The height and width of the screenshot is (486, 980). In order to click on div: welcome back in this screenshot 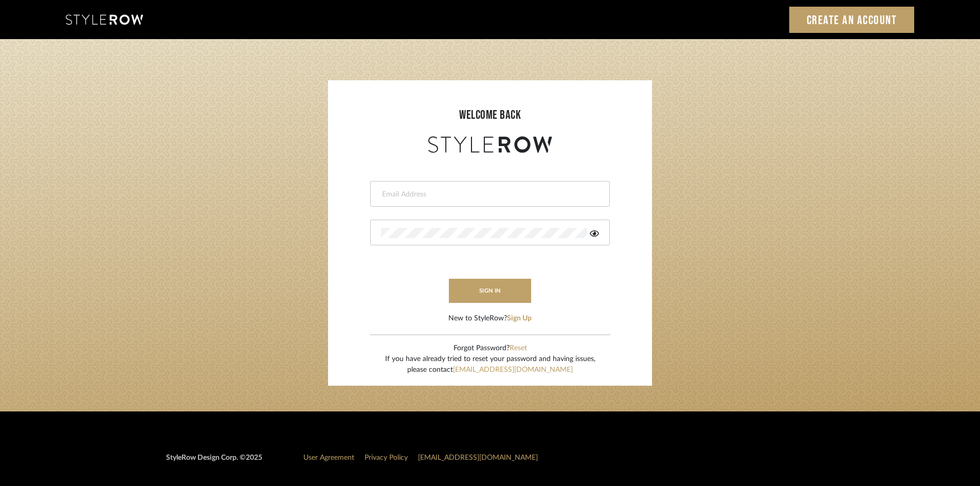, I will do `click(490, 116)`.